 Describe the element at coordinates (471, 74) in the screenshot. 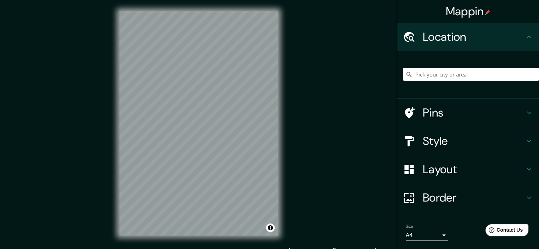

I see `input: Pick your city or area` at that location.